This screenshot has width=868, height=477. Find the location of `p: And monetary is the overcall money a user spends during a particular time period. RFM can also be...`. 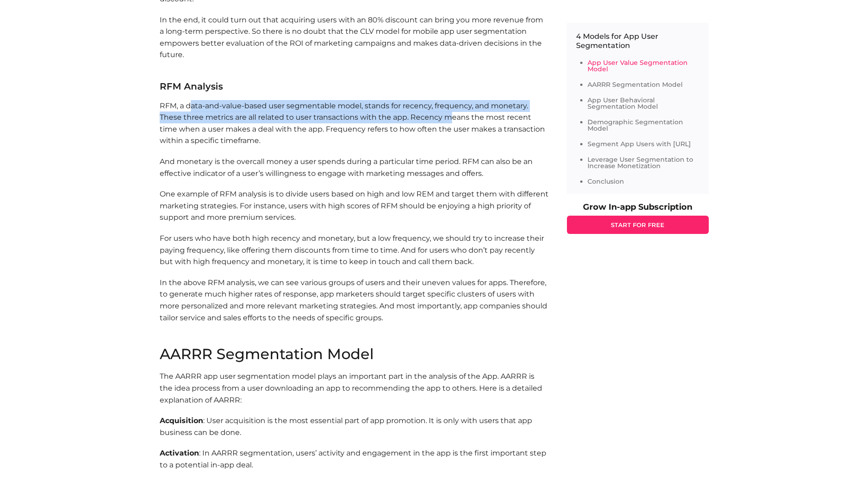

p: And monetary is the overcall money a user spends during a particular time period. RFM can also be... is located at coordinates (354, 167).